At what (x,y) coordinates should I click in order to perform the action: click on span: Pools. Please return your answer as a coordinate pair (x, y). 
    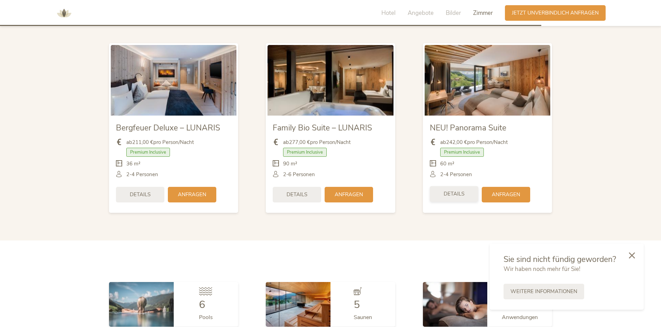
    Looking at the image, I should click on (206, 317).